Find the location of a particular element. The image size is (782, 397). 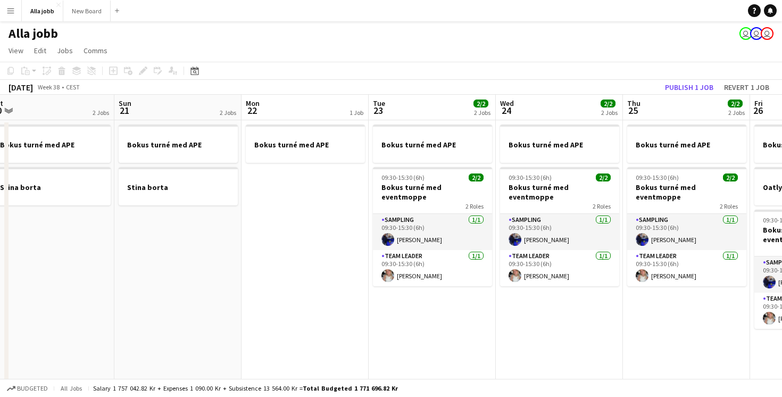

a: Edit is located at coordinates (40, 51).